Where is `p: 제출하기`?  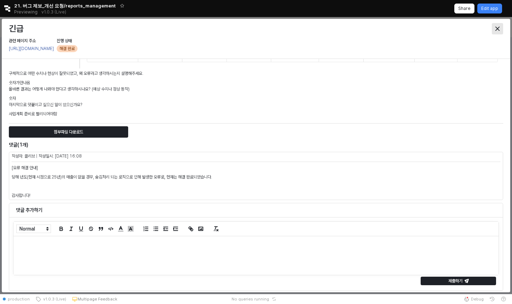 p: 제출하기 is located at coordinates (456, 281).